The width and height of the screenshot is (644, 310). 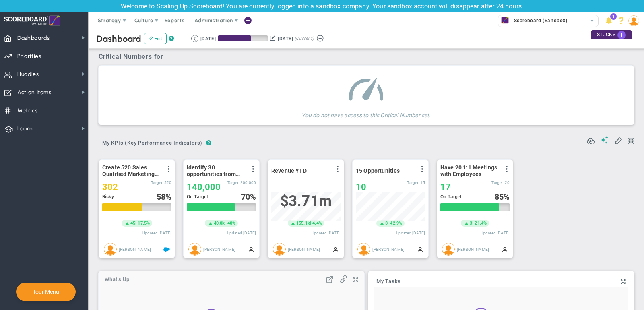 I want to click on span: Salesforce Enabled<br ></span>Sandbox: Quarterly Leads and Opportunities, so click(x=167, y=250).